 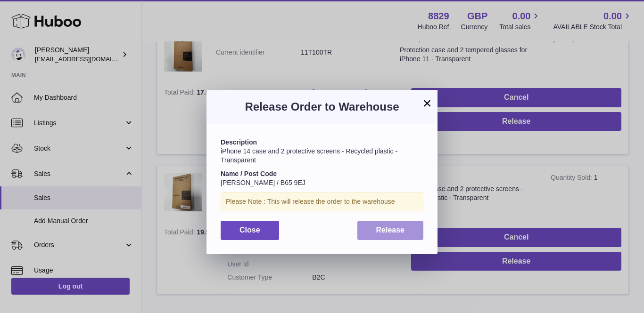 I want to click on span: iPhone 14 case and 2 protective screens - Recycled plastic - Transparent, so click(x=309, y=156).